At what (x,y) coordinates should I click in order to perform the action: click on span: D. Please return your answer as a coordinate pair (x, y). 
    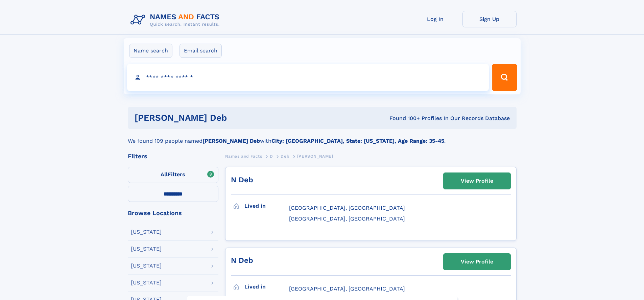
    Looking at the image, I should click on (272, 156).